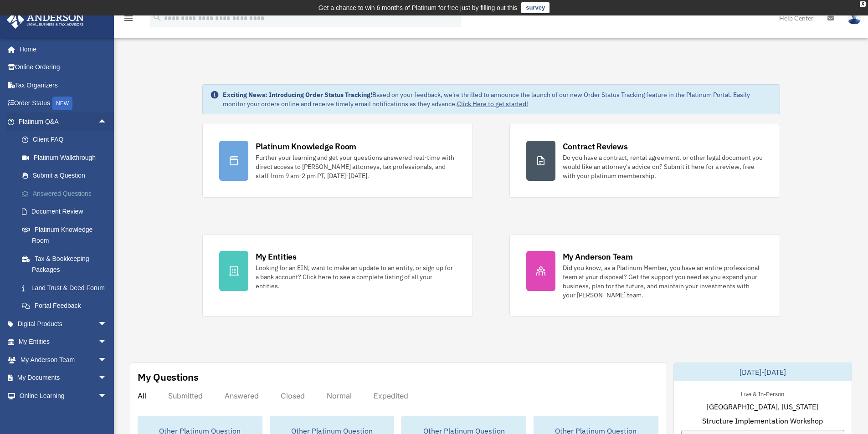  What do you see at coordinates (128, 18) in the screenshot?
I see `i: menu` at bounding box center [128, 18].